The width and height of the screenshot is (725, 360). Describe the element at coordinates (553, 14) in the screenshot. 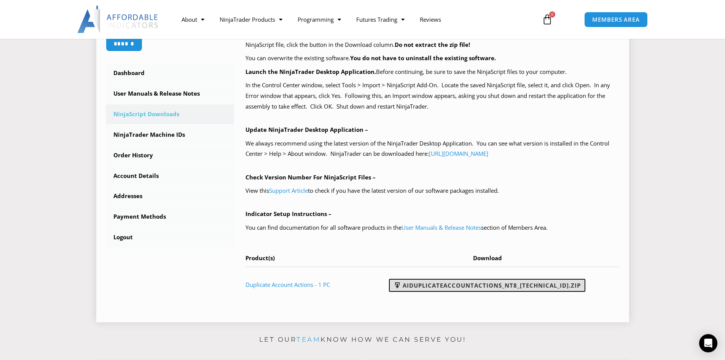

I see `span: 0` at that location.